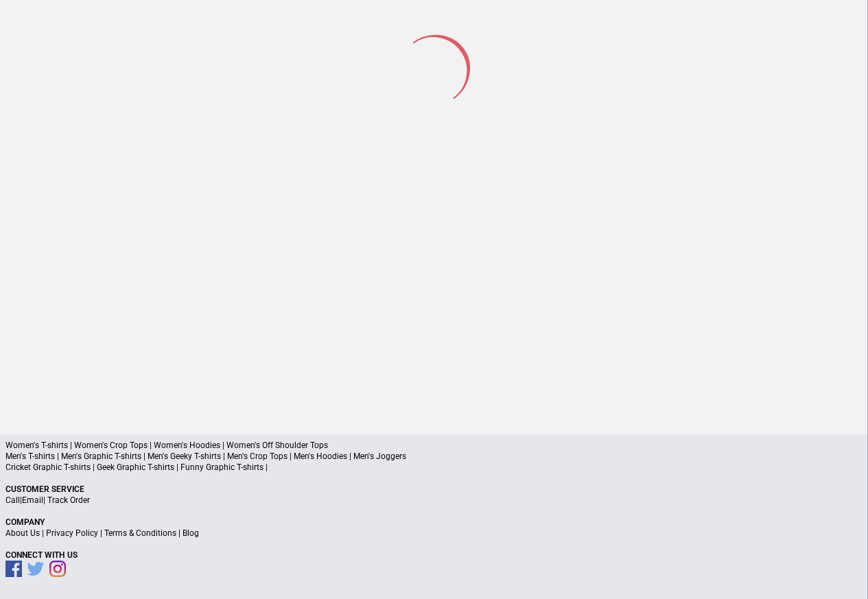 This screenshot has height=599, width=868. What do you see at coordinates (23, 533) in the screenshot?
I see `a: About Us` at bounding box center [23, 533].